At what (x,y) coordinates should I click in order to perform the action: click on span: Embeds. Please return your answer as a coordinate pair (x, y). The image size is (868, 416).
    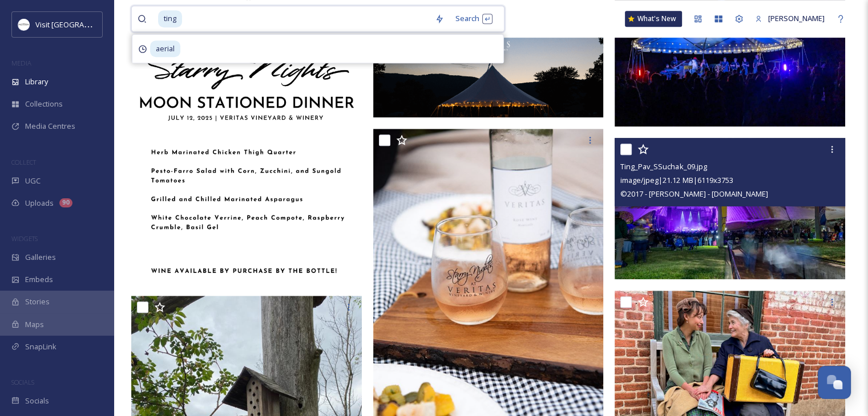
    Looking at the image, I should click on (38, 280).